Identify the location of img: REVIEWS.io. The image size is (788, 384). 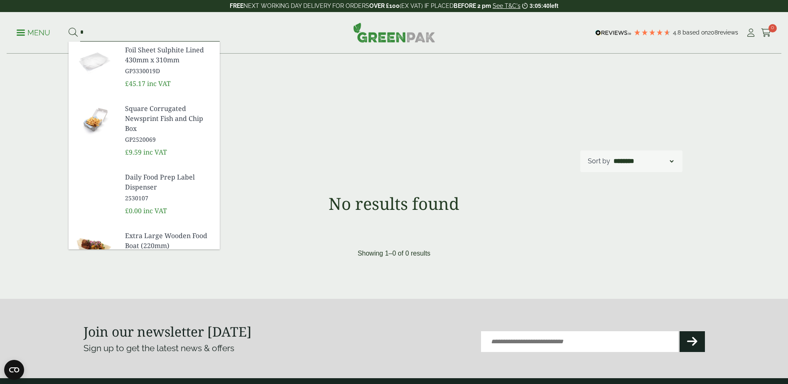
(613, 33).